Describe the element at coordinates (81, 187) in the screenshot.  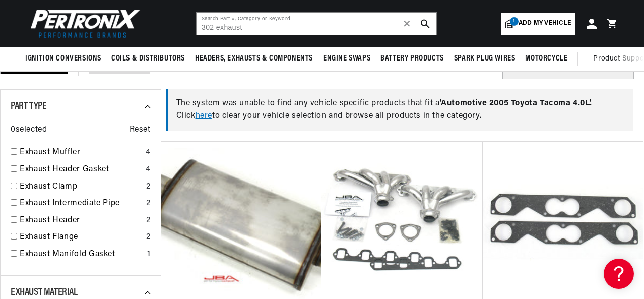
I see `a: Exhaust Clamp` at that location.